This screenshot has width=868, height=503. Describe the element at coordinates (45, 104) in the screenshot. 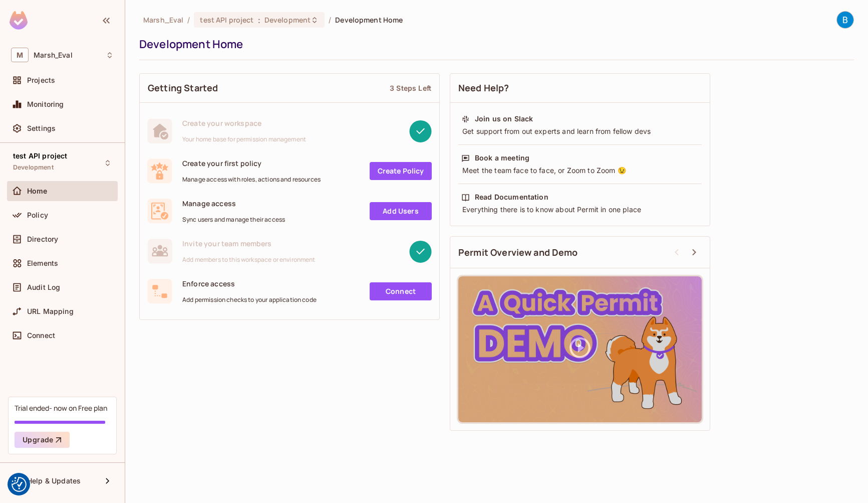

I see `span: Monitoring` at that location.